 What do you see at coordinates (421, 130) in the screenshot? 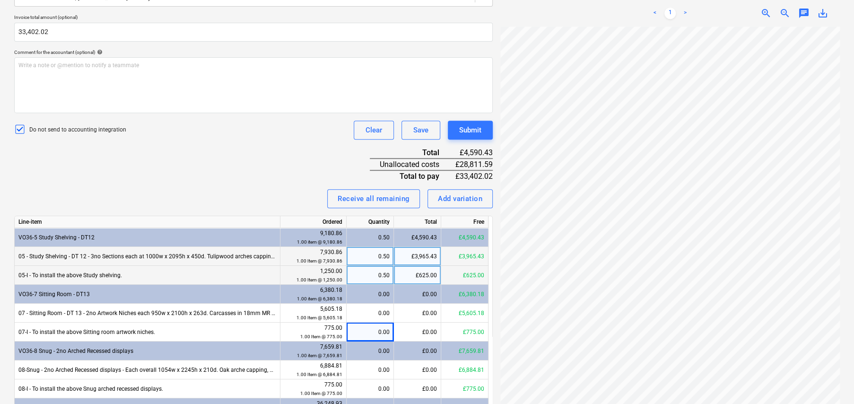
I see `div: Save` at bounding box center [421, 130].